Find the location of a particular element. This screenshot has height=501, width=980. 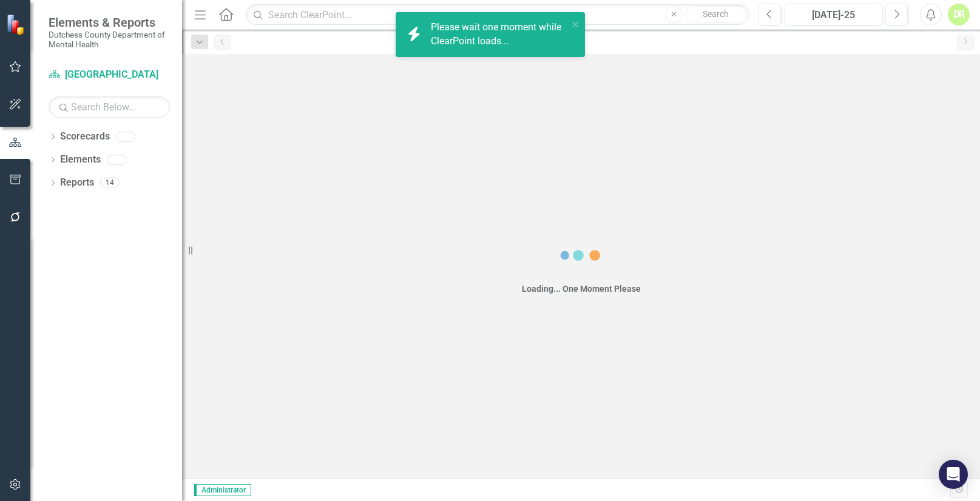

button: DR is located at coordinates (958, 14).